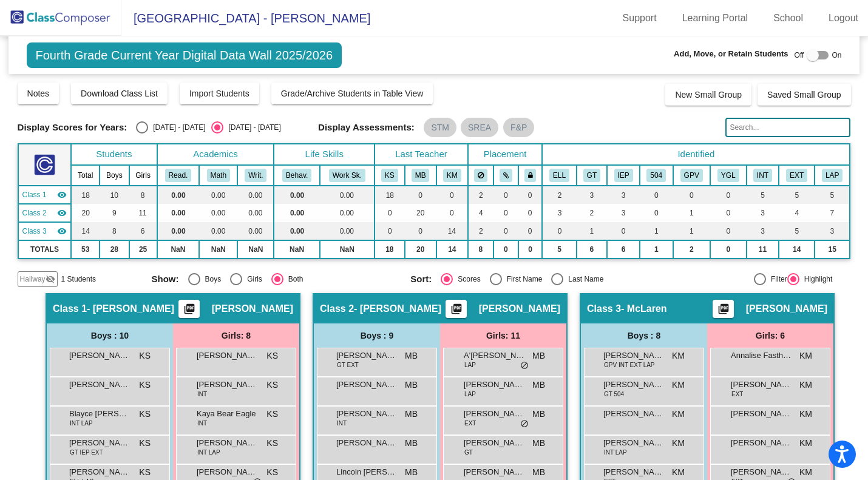  I want to click on div: Highlight, so click(815, 279).